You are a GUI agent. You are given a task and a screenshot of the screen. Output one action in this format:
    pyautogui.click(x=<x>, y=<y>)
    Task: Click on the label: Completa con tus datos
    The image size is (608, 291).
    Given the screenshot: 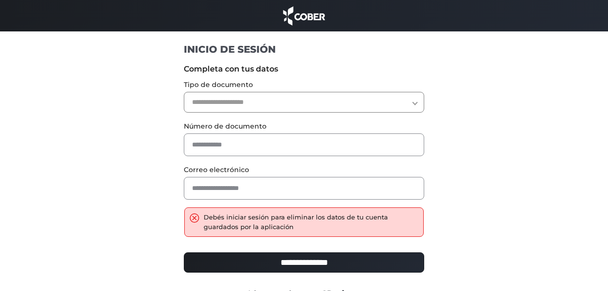 What is the action you would take?
    pyautogui.click(x=304, y=69)
    